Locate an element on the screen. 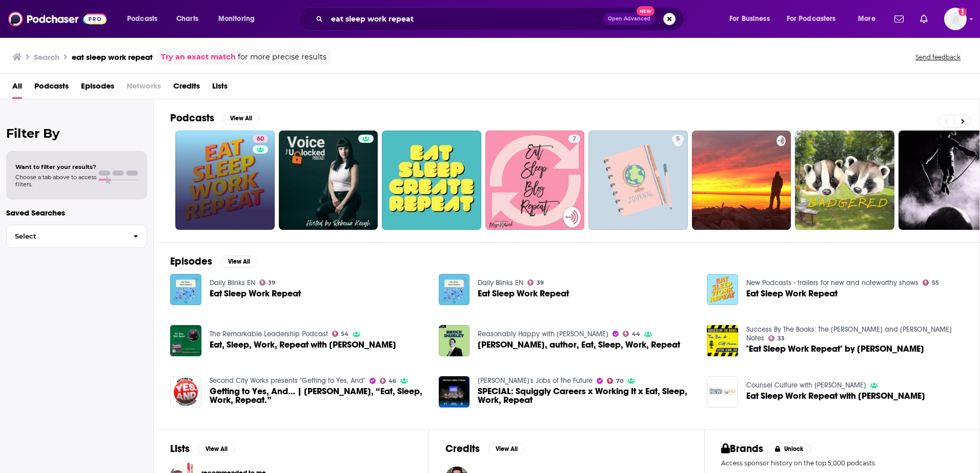  button: Open AdvancedNew is located at coordinates (629, 19).